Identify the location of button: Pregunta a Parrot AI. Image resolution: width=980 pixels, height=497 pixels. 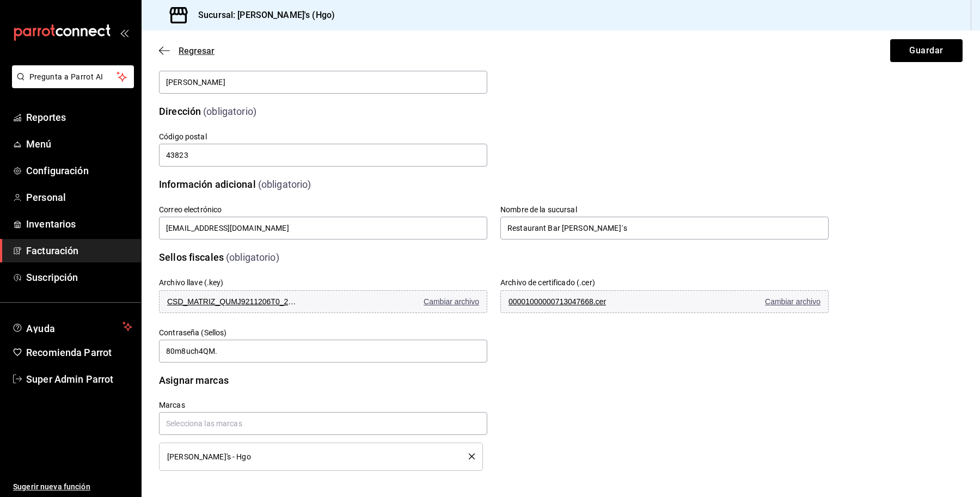
(73, 77).